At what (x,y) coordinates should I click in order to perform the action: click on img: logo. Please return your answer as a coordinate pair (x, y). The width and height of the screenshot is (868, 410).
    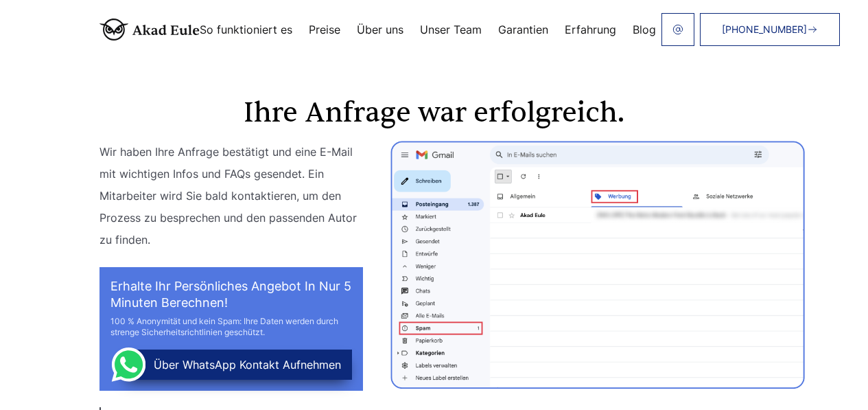
    Looking at the image, I should click on (150, 29).